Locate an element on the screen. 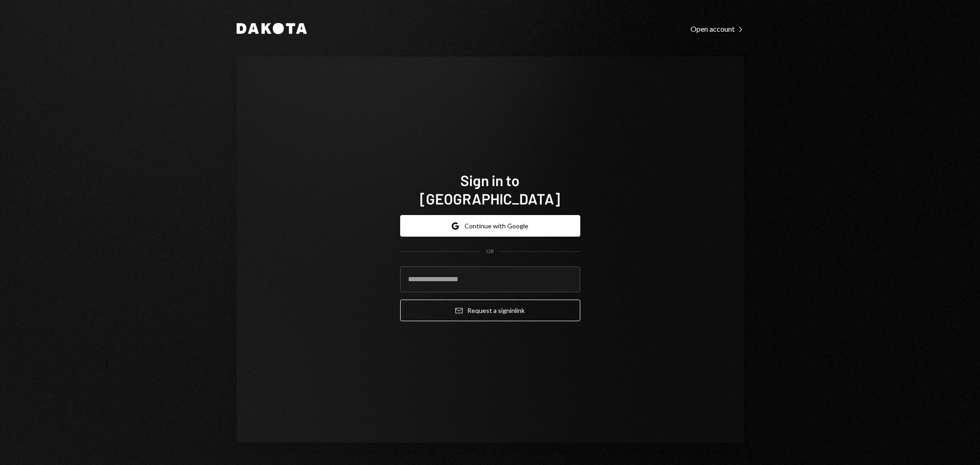 This screenshot has height=465, width=980. button: Continue with Google is located at coordinates (490, 226).